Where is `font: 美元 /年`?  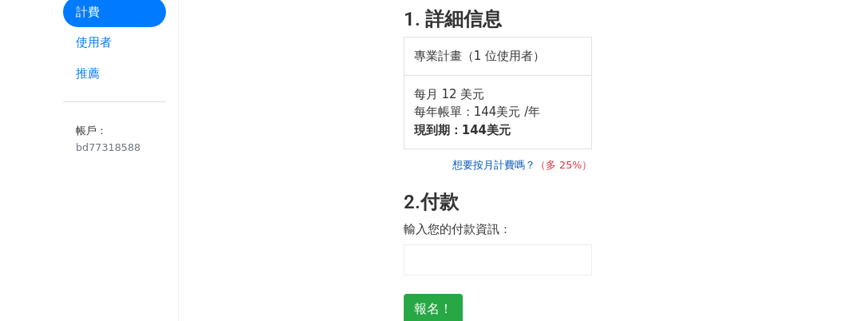
font: 美元 /年 is located at coordinates (517, 111).